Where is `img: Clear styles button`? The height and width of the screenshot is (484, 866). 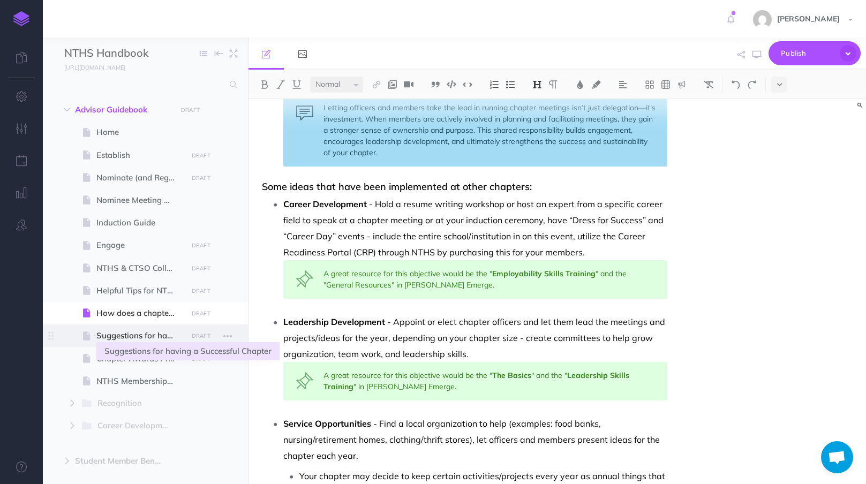
img: Clear styles button is located at coordinates (709, 85).